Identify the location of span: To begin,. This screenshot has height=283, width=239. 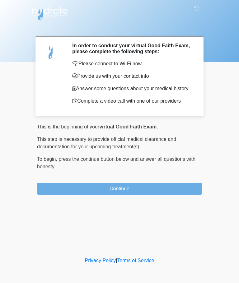
(48, 159).